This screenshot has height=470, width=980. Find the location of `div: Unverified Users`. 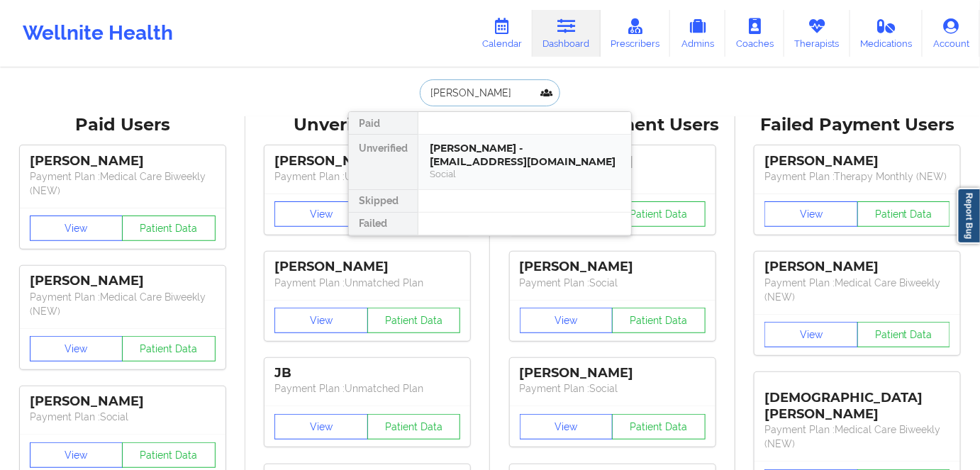

div: Unverified Users is located at coordinates (368, 125).